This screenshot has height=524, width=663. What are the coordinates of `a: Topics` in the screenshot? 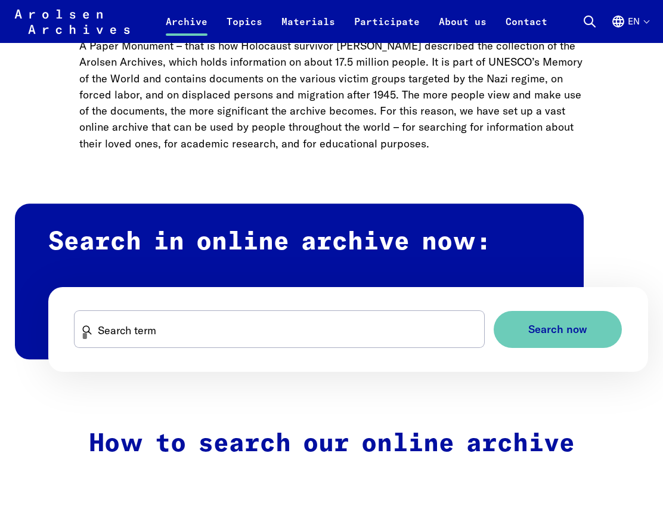 It's located at (244, 29).